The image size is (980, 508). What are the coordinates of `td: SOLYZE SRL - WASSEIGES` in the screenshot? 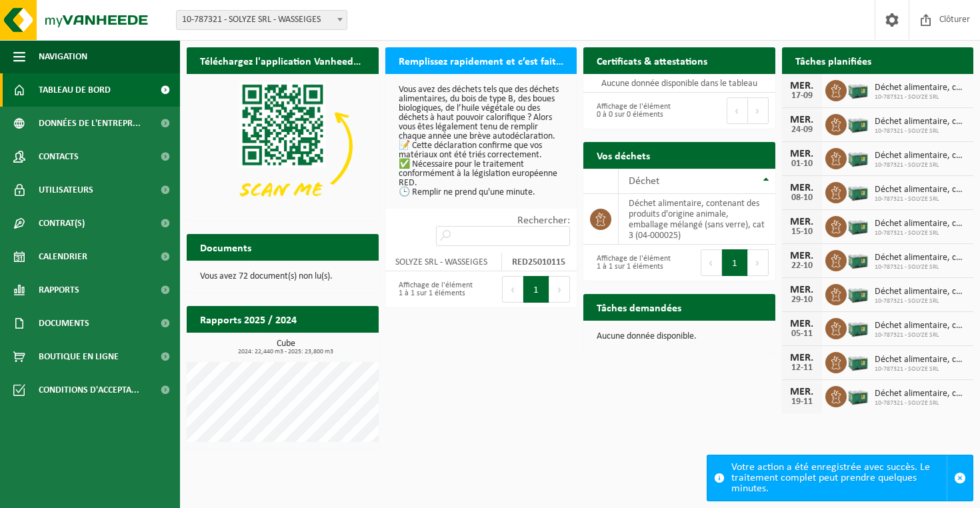 It's located at (443, 262).